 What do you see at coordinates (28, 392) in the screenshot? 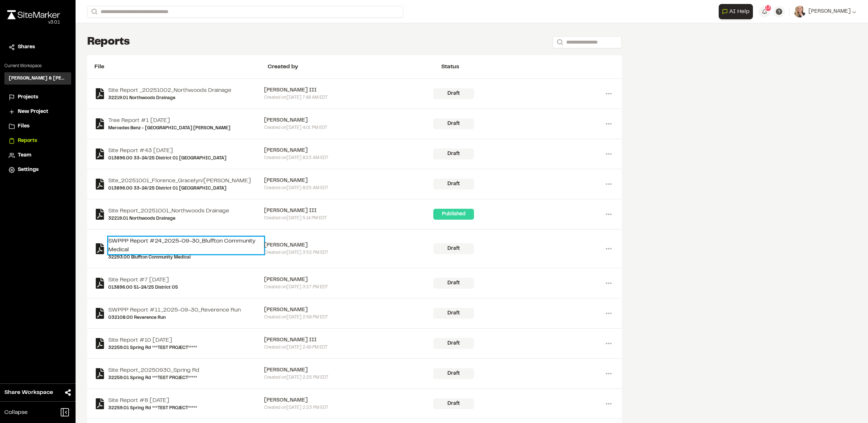
I see `span: Share Workspace` at bounding box center [28, 392].